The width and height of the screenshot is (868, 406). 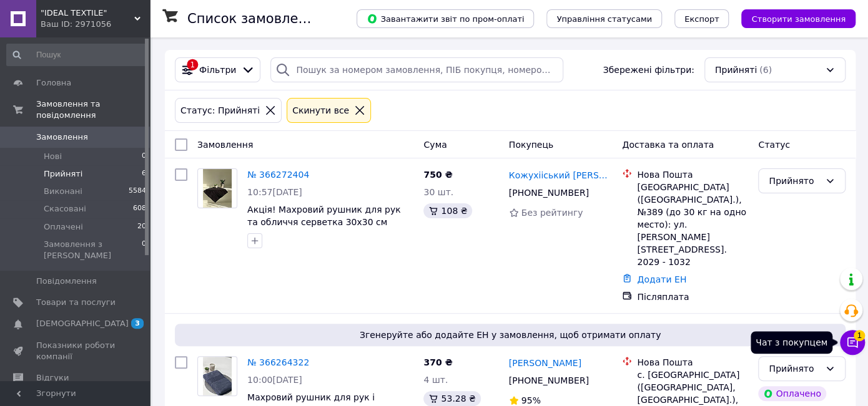 What do you see at coordinates (448, 211) in the screenshot?
I see `div: 108 ₴` at bounding box center [448, 211].